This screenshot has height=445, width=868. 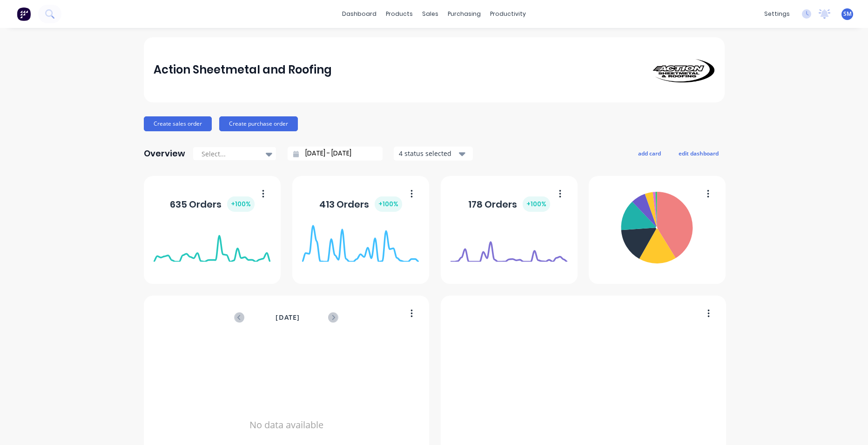 I want to click on div: sales, so click(x=430, y=14).